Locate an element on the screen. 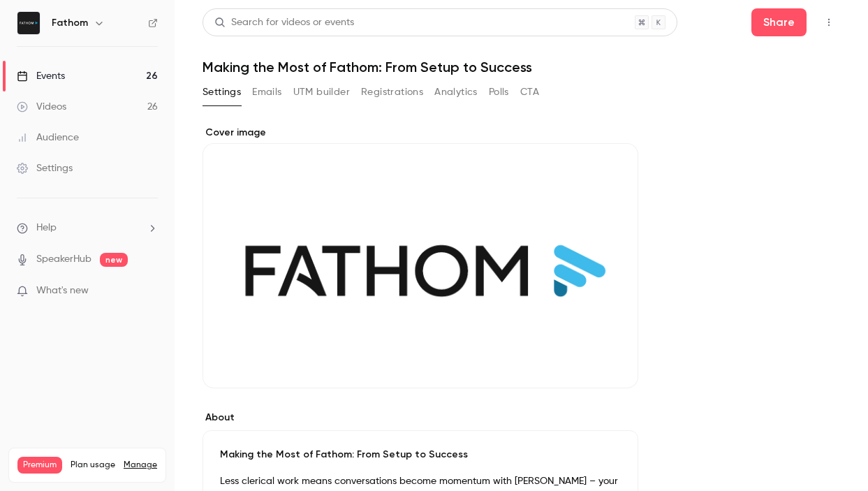 Image resolution: width=868 pixels, height=491 pixels. div: Settings is located at coordinates (44, 169).